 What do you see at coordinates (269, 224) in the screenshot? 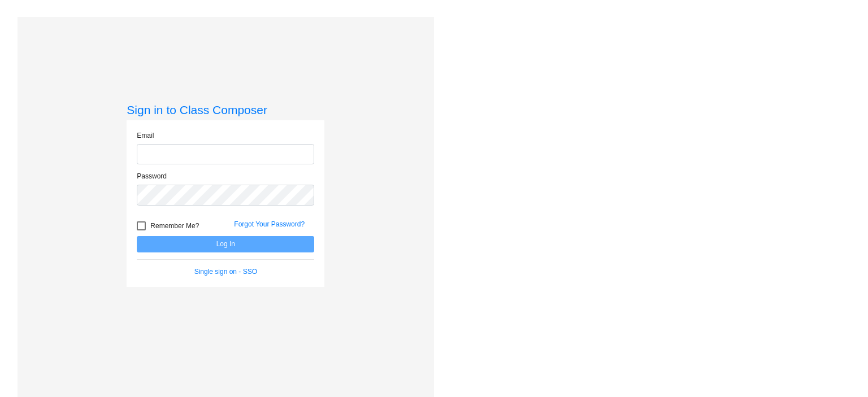
I see `a: Forgot Your Password?` at bounding box center [269, 224].